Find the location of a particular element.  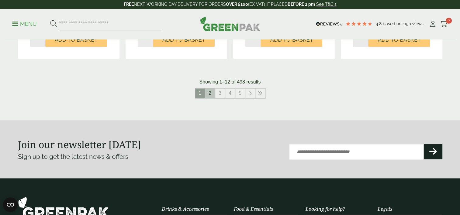

span: reviews is located at coordinates (416, 24).